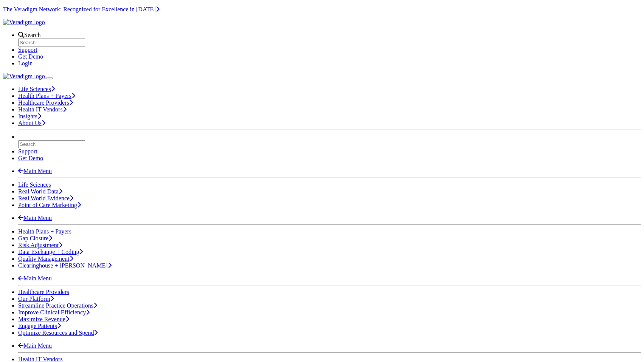 Image resolution: width=644 pixels, height=362 pixels. I want to click on a: Optimize Resources and Spend, so click(58, 332).